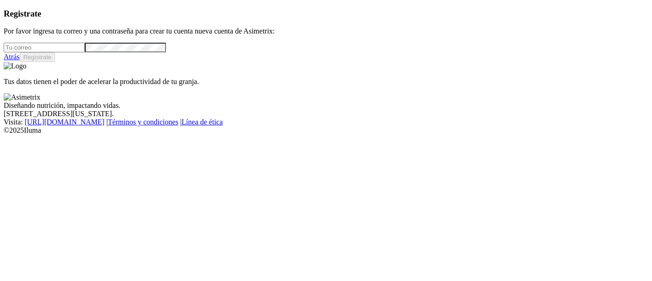 The image size is (652, 281). Describe the element at coordinates (326, 130) in the screenshot. I see `div: © 2025 Iluma` at that location.